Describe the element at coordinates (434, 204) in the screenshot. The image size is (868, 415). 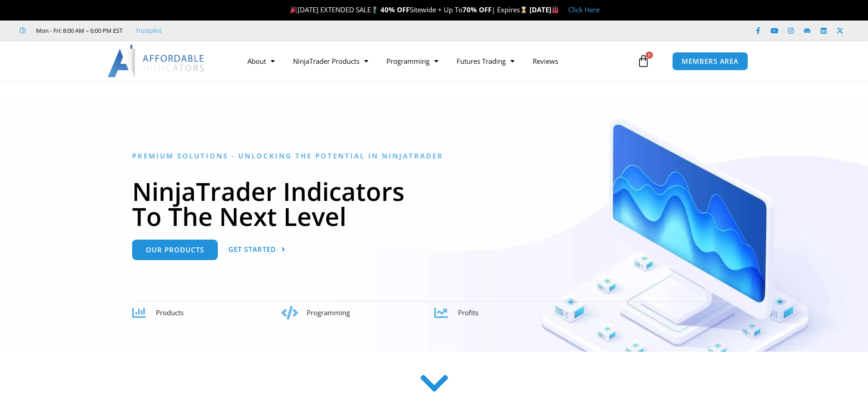
I see `h1: NinjaTrader Indicators To The Next Level` at that location.